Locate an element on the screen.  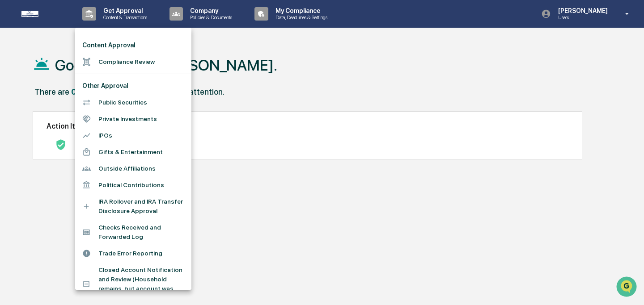
li: Other Approval is located at coordinates (133, 86).